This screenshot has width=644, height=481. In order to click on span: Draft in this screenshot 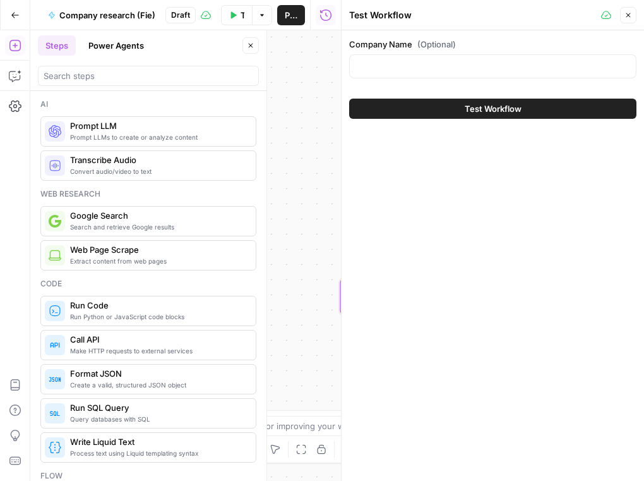, I will do `click(181, 15)`.